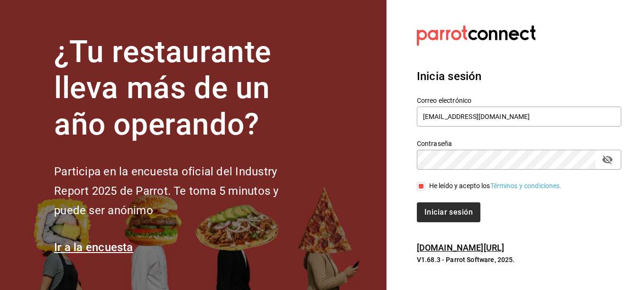  What do you see at coordinates (449, 212) in the screenshot?
I see `button: Iniciar sesión` at bounding box center [449, 212].